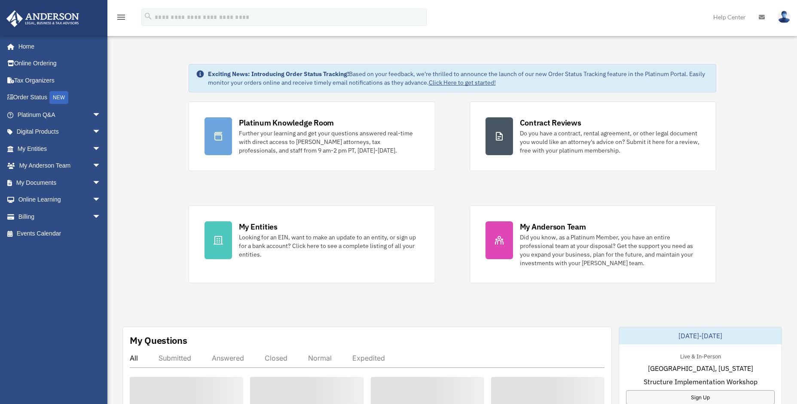 This screenshot has height=404, width=797. Describe the element at coordinates (159, 340) in the screenshot. I see `div: My Questions` at that location.